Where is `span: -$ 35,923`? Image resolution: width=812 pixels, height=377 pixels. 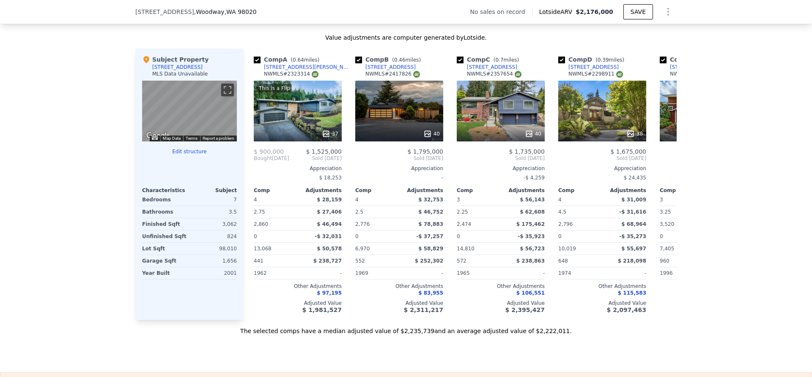 span: -$ 35,923 is located at coordinates (531, 237).